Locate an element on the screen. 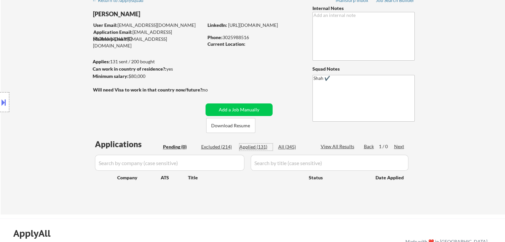 This screenshot has width=505, height=242. div: Applied (131) is located at coordinates (256, 147).